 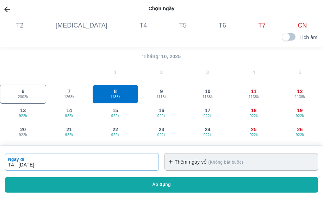 What do you see at coordinates (115, 94) in the screenshot?
I see `button: 81138k` at bounding box center [115, 94].